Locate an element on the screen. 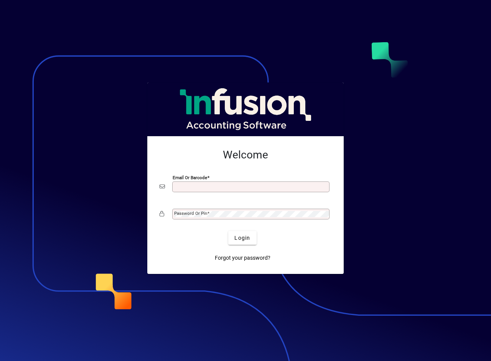 The image size is (491, 361). mat-label: Password or Pin is located at coordinates (191, 213).